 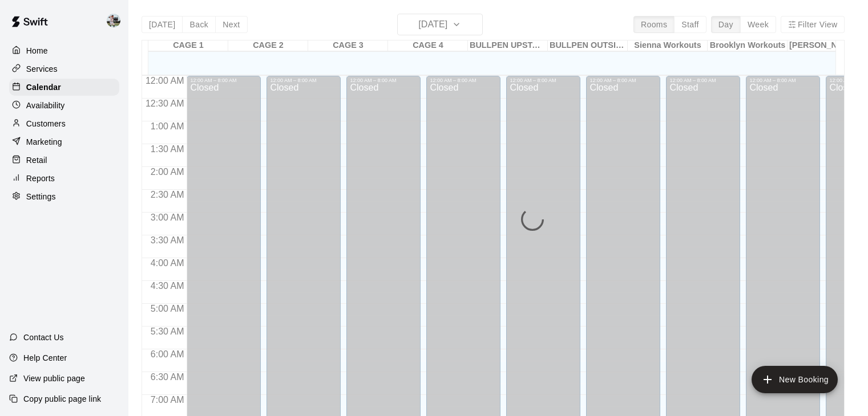 I want to click on p: Retail, so click(x=37, y=160).